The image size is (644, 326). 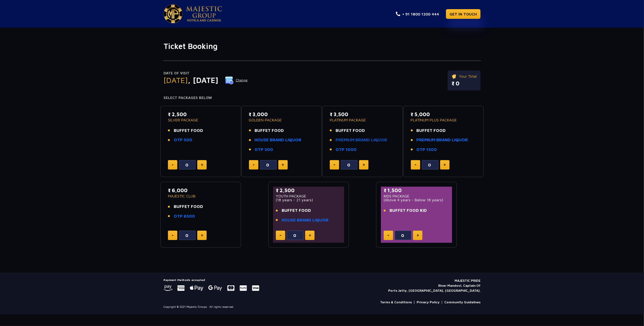 I want to click on a: OTP 6500, so click(x=184, y=216).